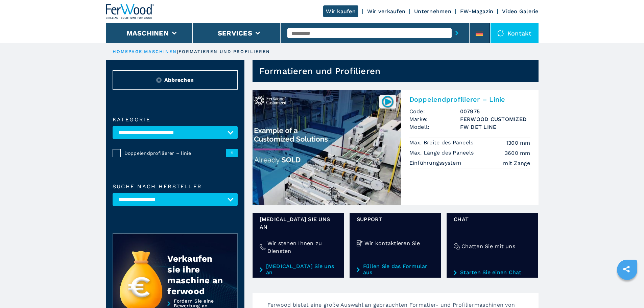  I want to click on a: maschinen, so click(160, 51).